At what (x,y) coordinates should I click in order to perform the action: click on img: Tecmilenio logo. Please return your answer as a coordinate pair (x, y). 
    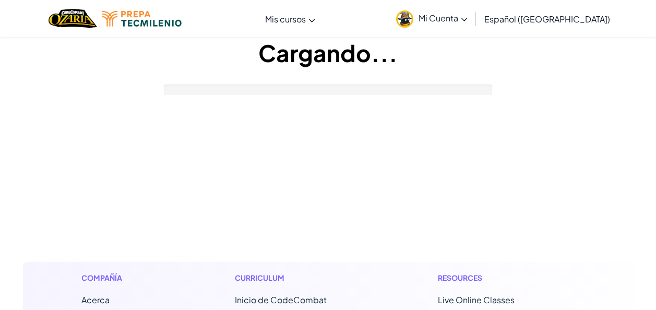
    Looking at the image, I should click on (142, 19).